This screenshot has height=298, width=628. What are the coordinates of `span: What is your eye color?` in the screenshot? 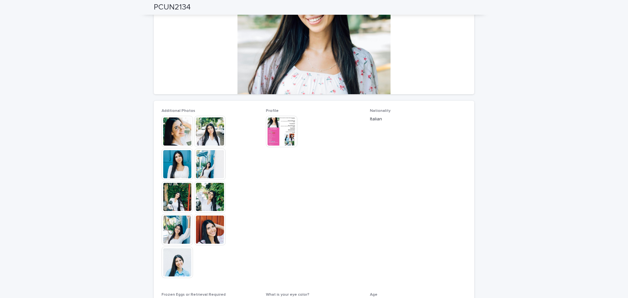 It's located at (287, 295).